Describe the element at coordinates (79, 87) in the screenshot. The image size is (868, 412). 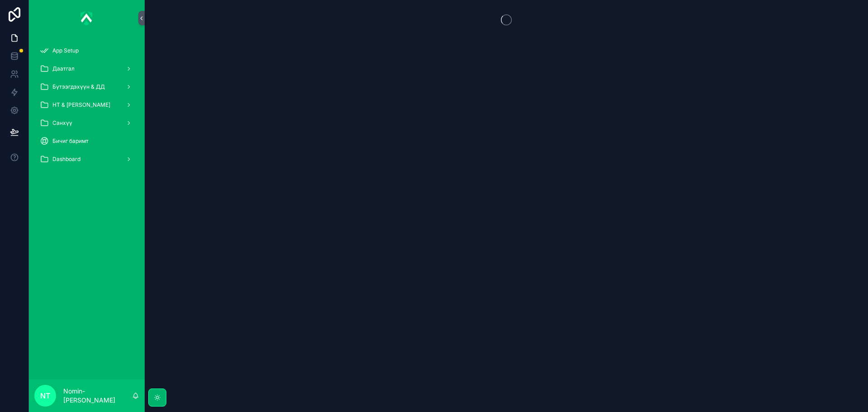
I see `span: Бүтээгдэхүүн & ДД` at that location.